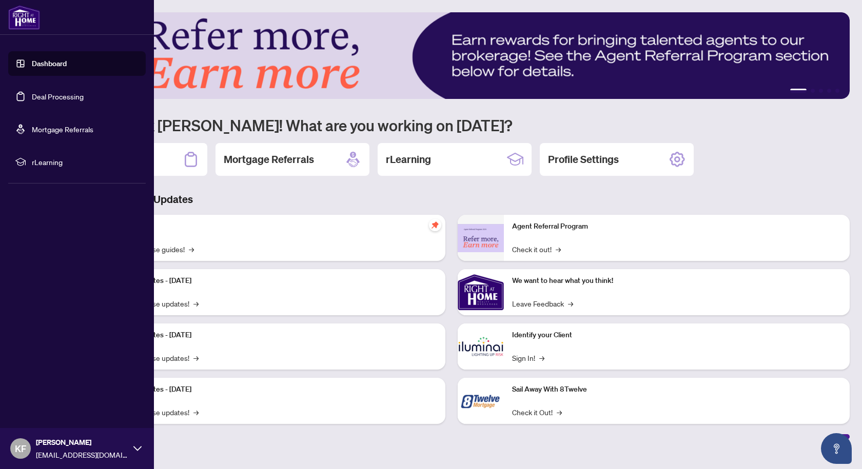  Describe the element at coordinates (481, 292) in the screenshot. I see `img: We want to hear what you think!` at that location.